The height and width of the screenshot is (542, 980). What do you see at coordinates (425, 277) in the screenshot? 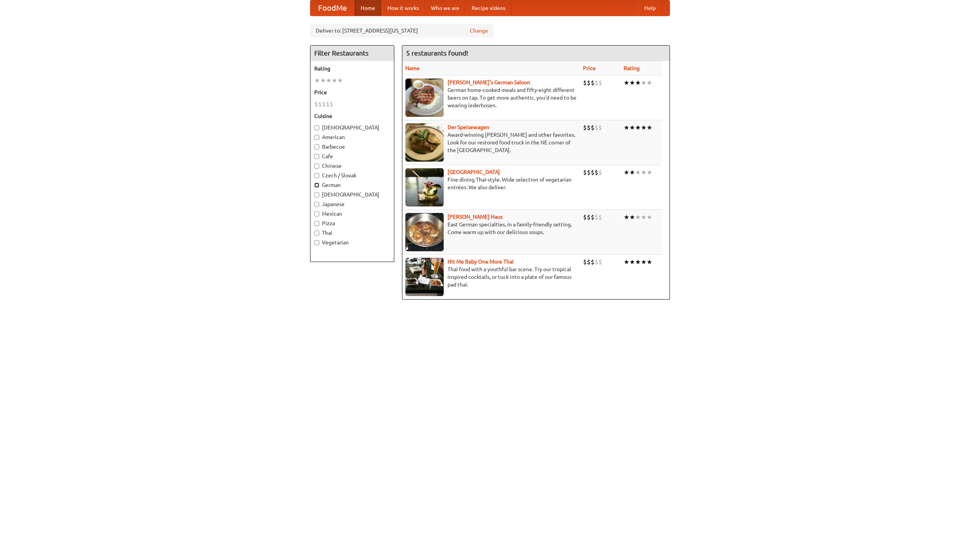
I see `img: babythai.jpg` at bounding box center [425, 277].